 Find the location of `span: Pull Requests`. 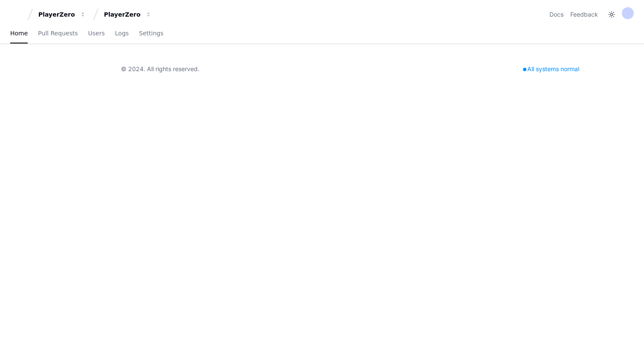

span: Pull Requests is located at coordinates (57, 33).